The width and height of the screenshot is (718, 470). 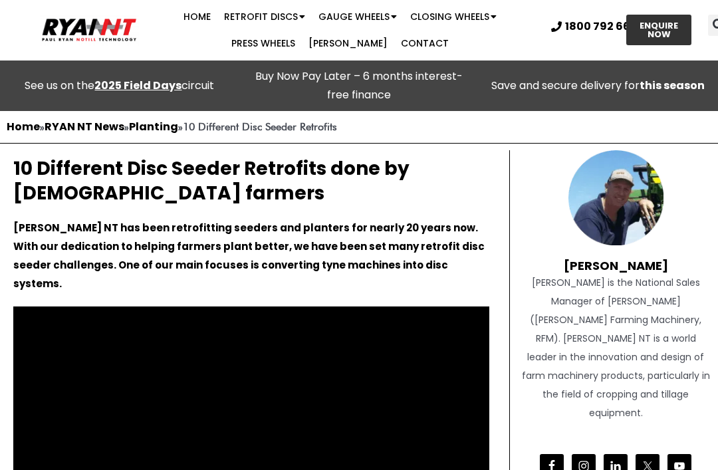 I want to click on nav: Menu, so click(x=340, y=30).